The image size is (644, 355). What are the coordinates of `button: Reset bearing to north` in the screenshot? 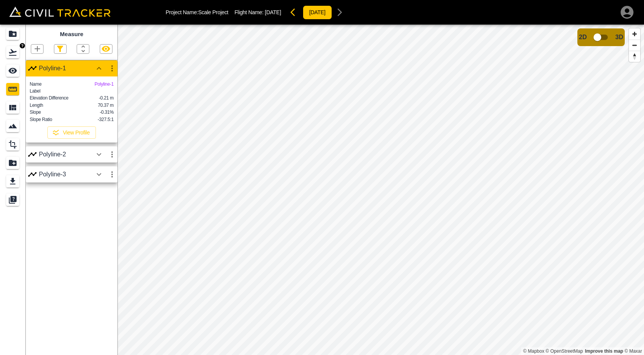 It's located at (634, 56).